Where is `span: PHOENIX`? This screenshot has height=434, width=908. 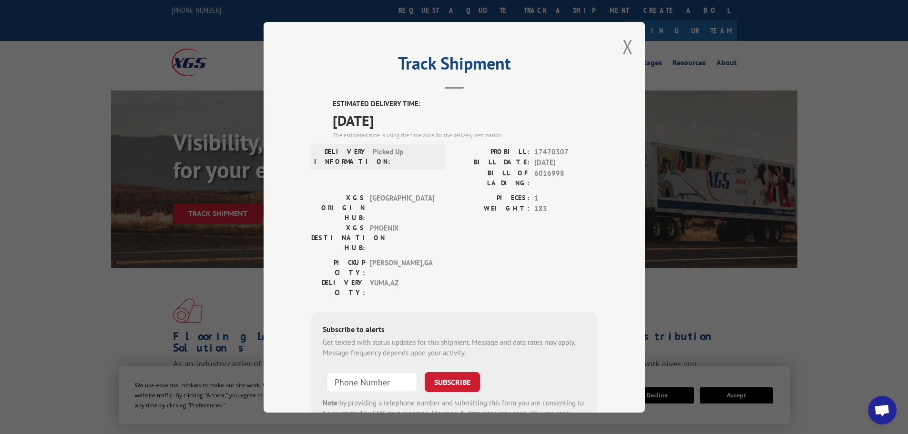
span: PHOENIX is located at coordinates (402, 237).